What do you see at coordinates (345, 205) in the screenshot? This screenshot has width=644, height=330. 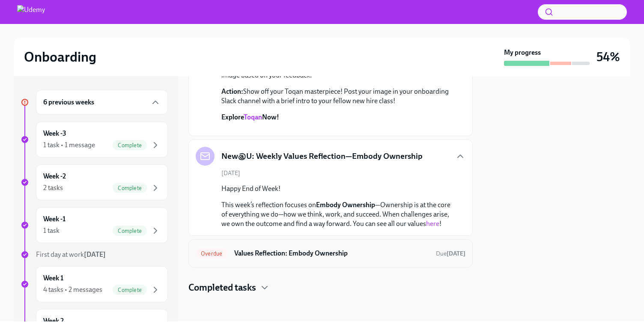 I see `strong: Embody Ownership` at bounding box center [345, 205].